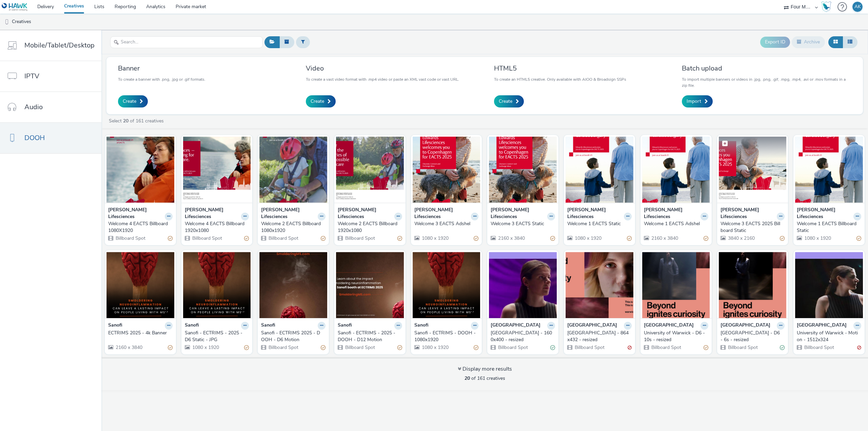  Describe the element at coordinates (293, 285) in the screenshot. I see `img: Sanofi - ECTRIMS 2025 - DOOH - D6 Motion visual` at that location.